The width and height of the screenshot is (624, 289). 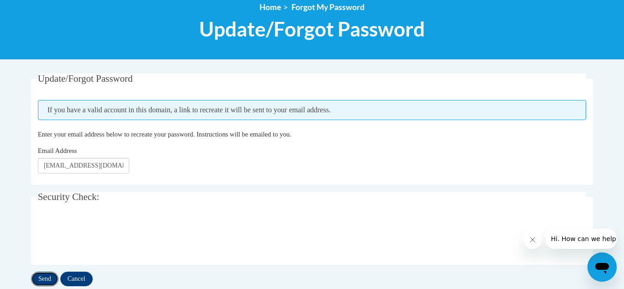 I want to click on input: Email, so click(x=84, y=166).